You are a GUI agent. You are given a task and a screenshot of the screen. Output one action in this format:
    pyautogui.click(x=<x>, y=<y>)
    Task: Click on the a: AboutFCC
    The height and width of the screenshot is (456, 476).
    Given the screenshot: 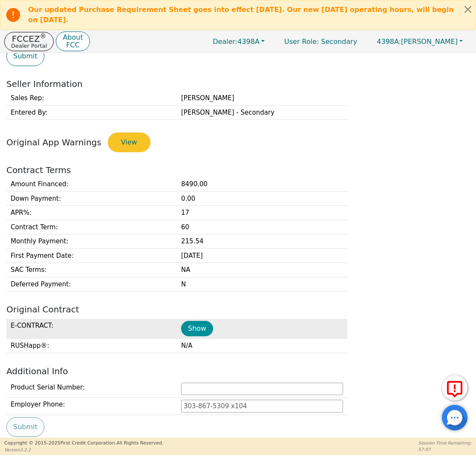 What is the action you would take?
    pyautogui.click(x=73, y=41)
    